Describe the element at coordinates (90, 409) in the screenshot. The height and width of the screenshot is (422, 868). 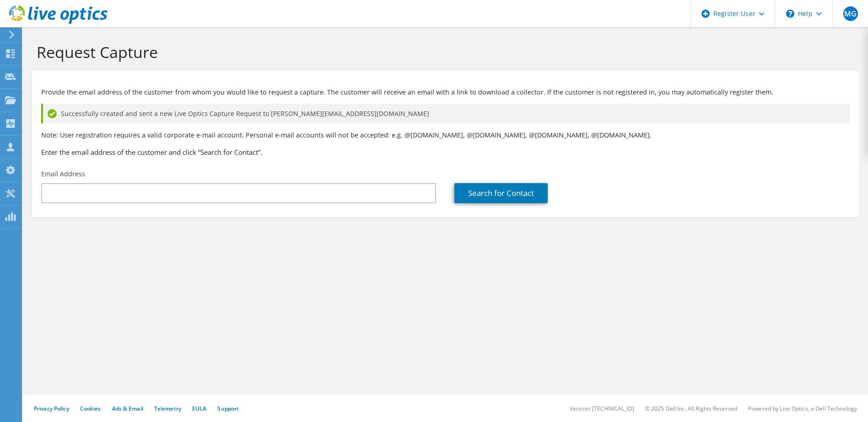
I see `a: Cookies` at that location.